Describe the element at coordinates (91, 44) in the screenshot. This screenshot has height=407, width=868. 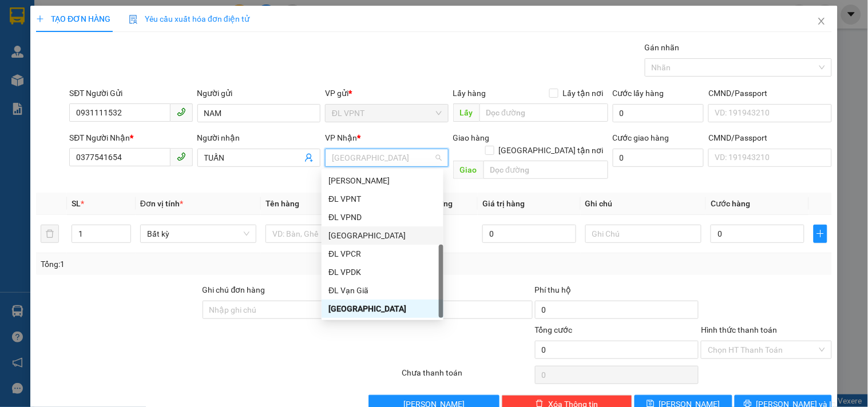
I see `b: Gửi khách hàng` at that location.